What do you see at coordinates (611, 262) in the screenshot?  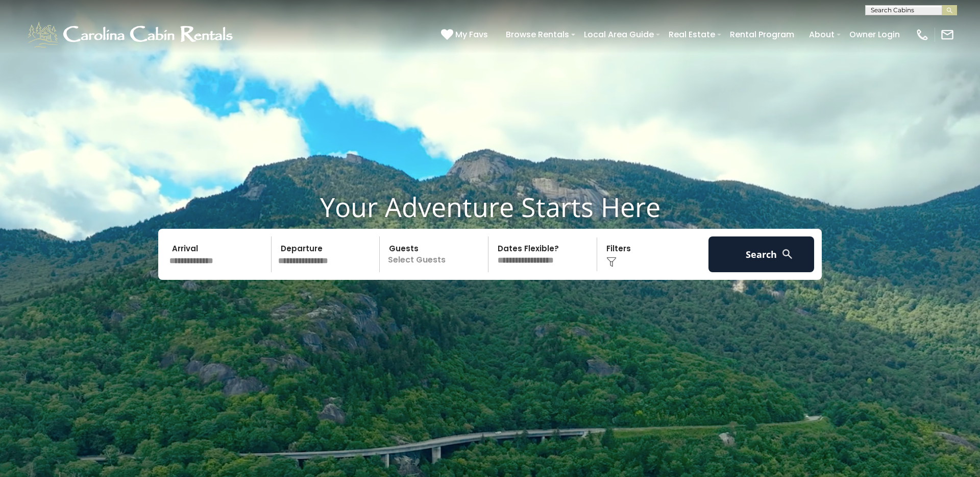 I see `img: filter--v1.png` at bounding box center [611, 262].